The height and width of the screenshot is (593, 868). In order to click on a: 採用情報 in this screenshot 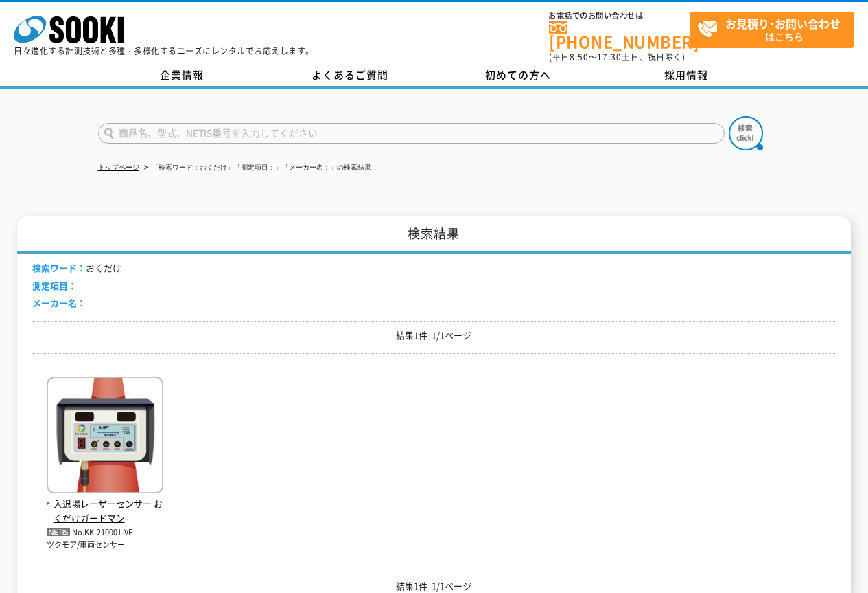, I will do `click(687, 76)`.